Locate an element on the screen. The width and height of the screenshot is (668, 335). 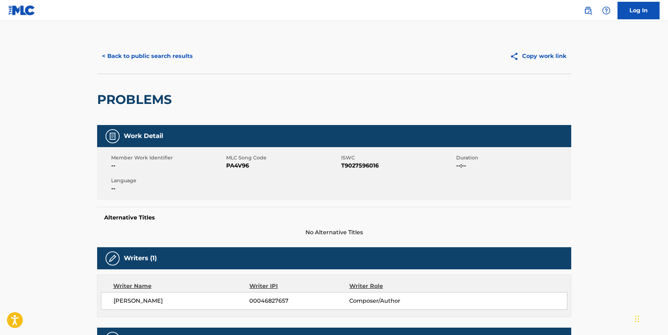
span: Member Work Identifier is located at coordinates (168, 158).